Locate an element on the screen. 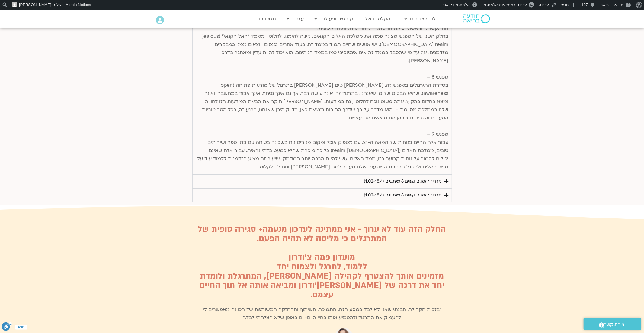 The image size is (644, 333). span: יצירת קשר is located at coordinates (615, 324).